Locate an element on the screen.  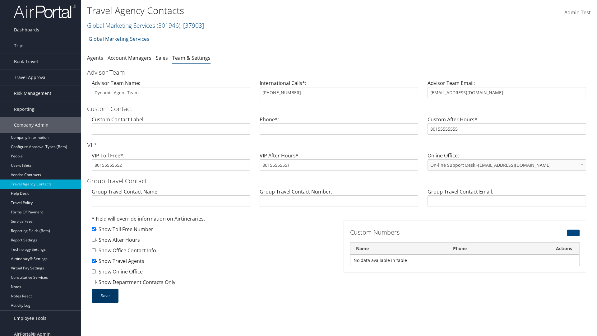
h3: Custom Contact is located at coordinates (339, 109).